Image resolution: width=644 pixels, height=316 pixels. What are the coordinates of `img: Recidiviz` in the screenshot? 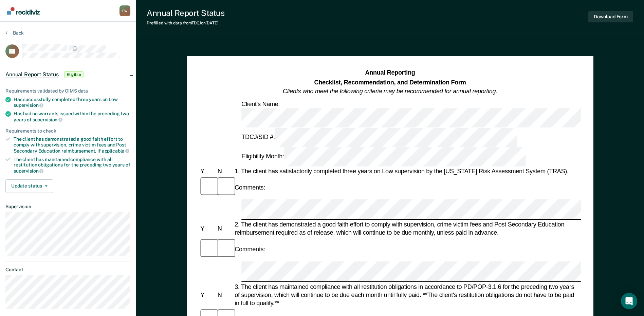 It's located at (24, 11).